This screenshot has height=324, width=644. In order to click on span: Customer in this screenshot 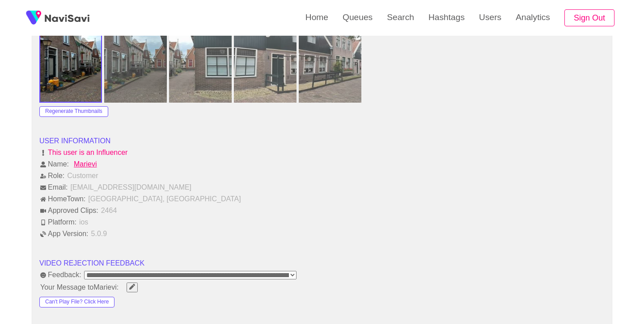, I will do `click(82, 176)`.